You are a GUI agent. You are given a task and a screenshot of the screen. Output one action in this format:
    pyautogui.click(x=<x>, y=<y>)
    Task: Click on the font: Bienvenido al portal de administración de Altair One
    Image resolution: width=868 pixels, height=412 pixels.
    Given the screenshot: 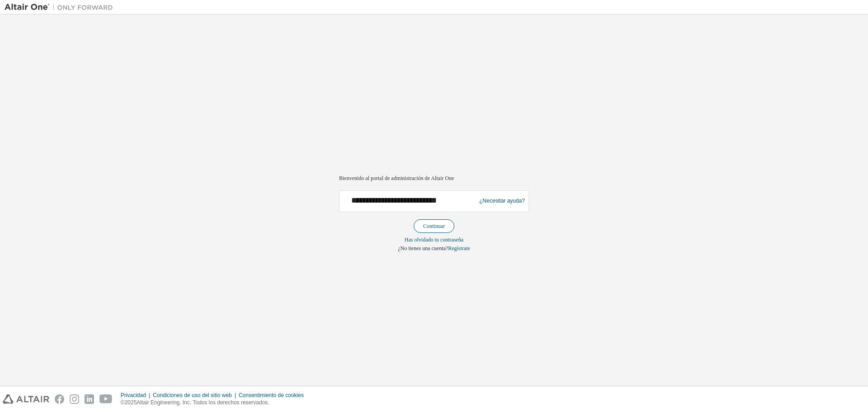 What is the action you would take?
    pyautogui.click(x=397, y=178)
    